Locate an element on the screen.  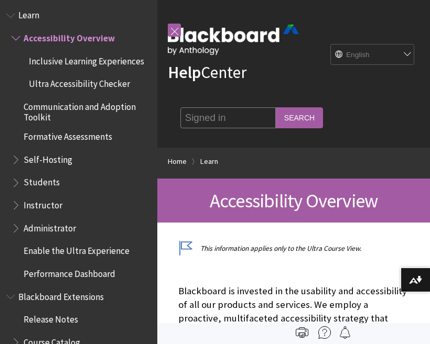
span: Formative Assessments is located at coordinates (68, 135).